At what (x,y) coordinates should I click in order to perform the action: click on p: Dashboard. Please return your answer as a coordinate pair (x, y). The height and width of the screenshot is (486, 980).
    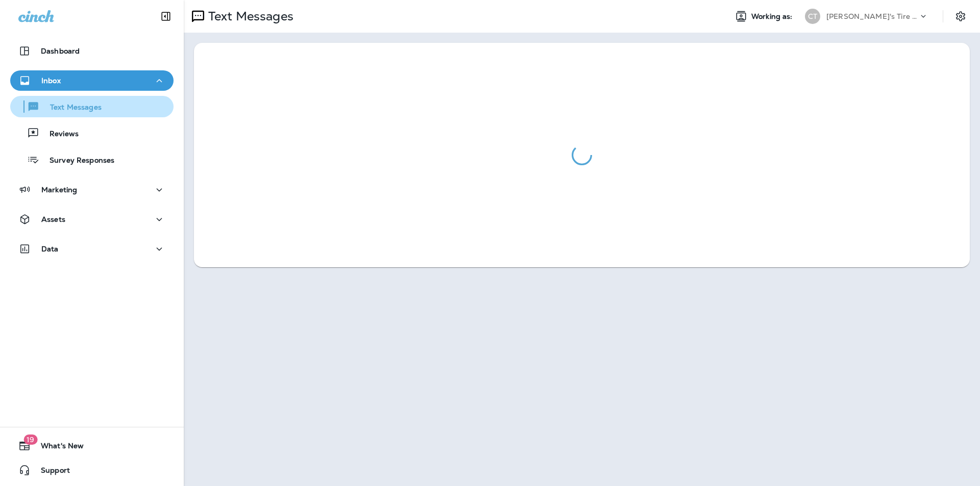
    Looking at the image, I should click on (60, 51).